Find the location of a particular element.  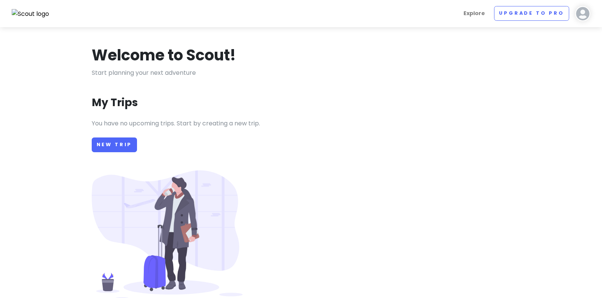

p: You have no upcoming trips. Start by creating a new trip. is located at coordinates (301, 123).